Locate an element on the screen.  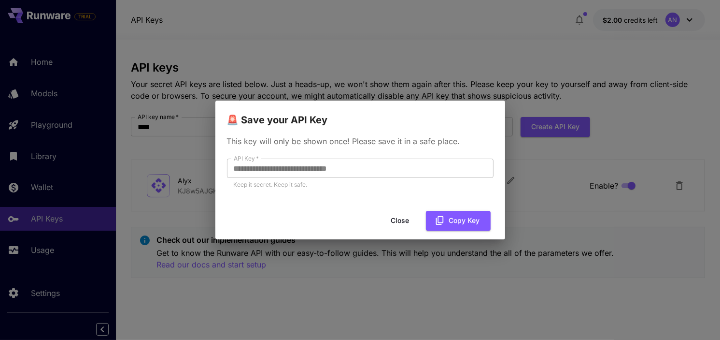
button: Copy Key is located at coordinates (458, 220).